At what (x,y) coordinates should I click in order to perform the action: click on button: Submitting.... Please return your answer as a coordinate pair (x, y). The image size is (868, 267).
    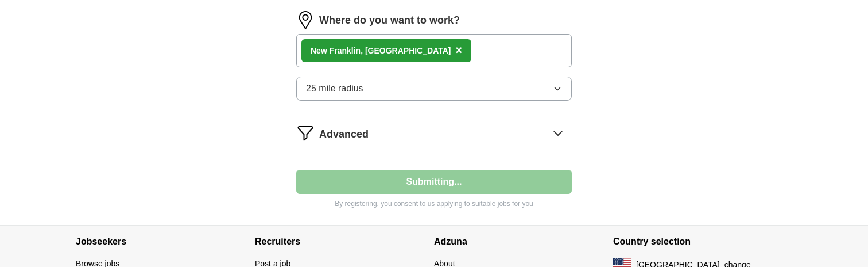
    Looking at the image, I should click on (434, 182).